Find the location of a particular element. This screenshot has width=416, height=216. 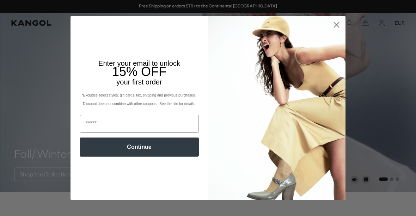

span: *Excludes select styles, gift cards, tax, shipping and previous purchases. Discount does not comb... is located at coordinates (139, 99).